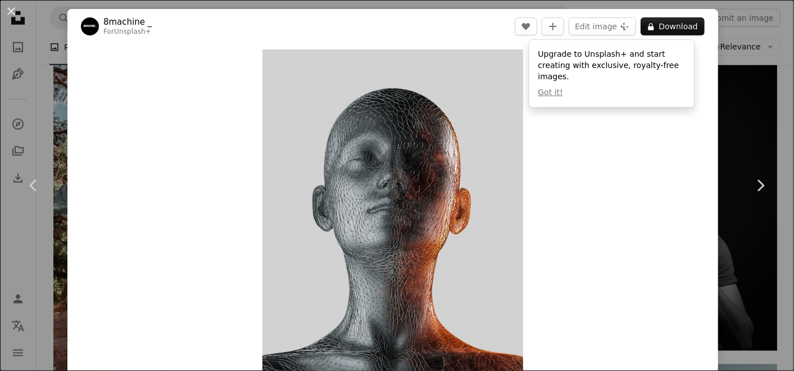 This screenshot has width=794, height=371. Describe the element at coordinates (128, 32) in the screenshot. I see `div: For` at that location.